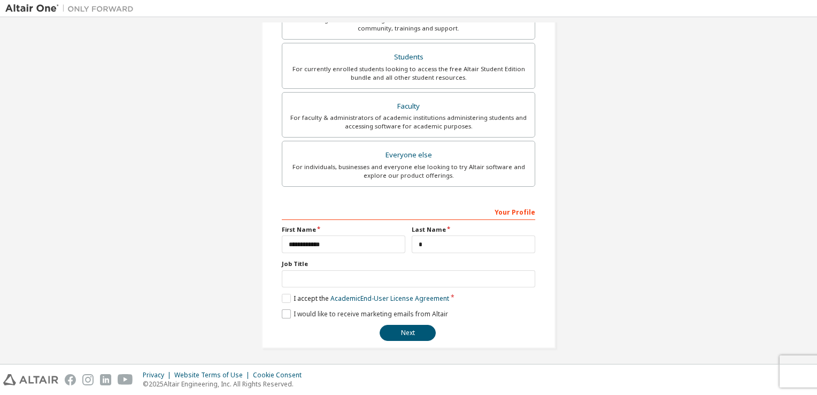 The height and width of the screenshot is (395, 817). Describe the element at coordinates (365, 313) in the screenshot. I see `label: I would like to receive marketing emails from Altair` at that location.